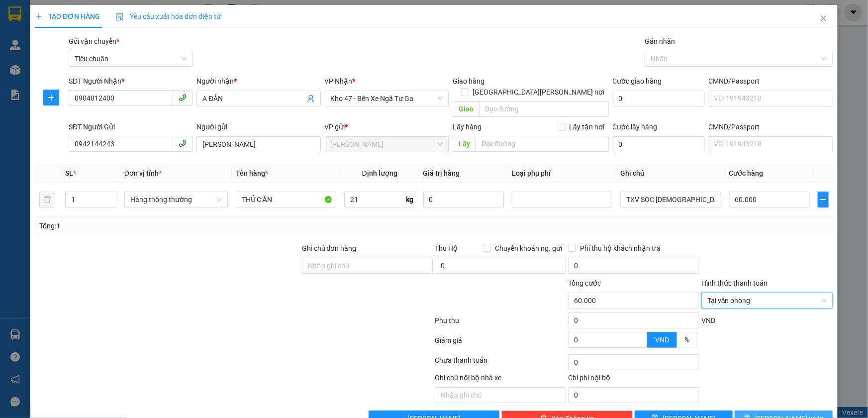 The width and height of the screenshot is (868, 418). What do you see at coordinates (339, 81) in the screenshot?
I see `span: VP Nhận` at bounding box center [339, 81].